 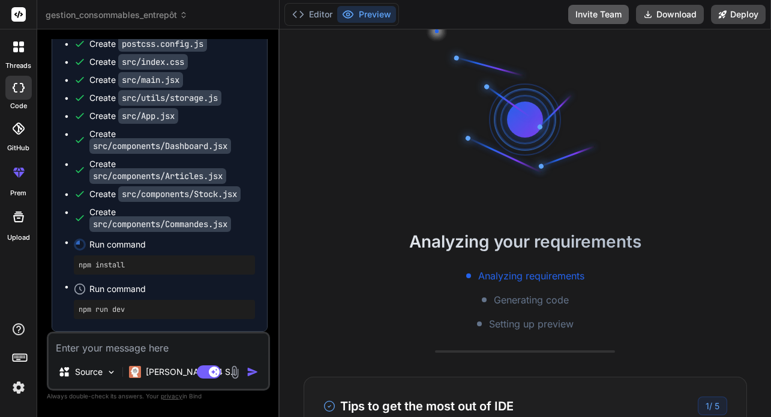 What do you see at coordinates (418, 406) in the screenshot?
I see `h3: Tips to get the most out of IDE` at bounding box center [418, 406].